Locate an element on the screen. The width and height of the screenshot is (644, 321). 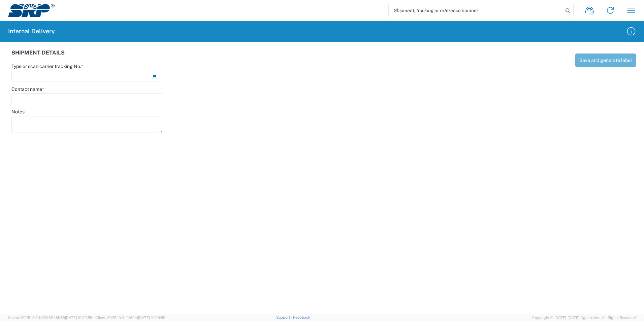
label: Notes is located at coordinates (18, 112).